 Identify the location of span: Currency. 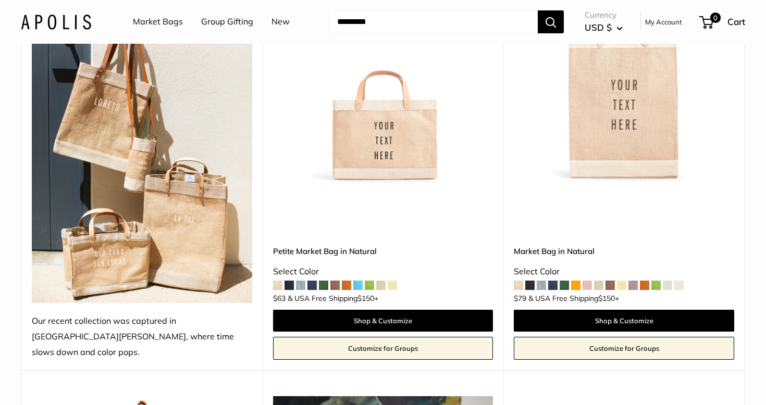
(603, 15).